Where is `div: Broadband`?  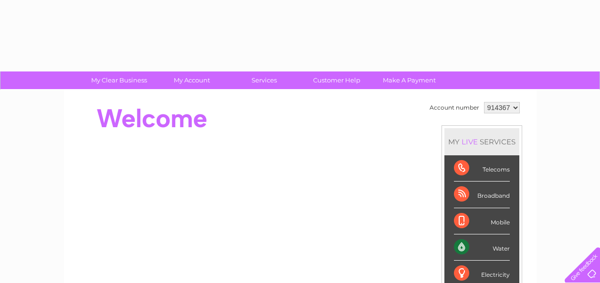 div: Broadband is located at coordinates (481, 195).